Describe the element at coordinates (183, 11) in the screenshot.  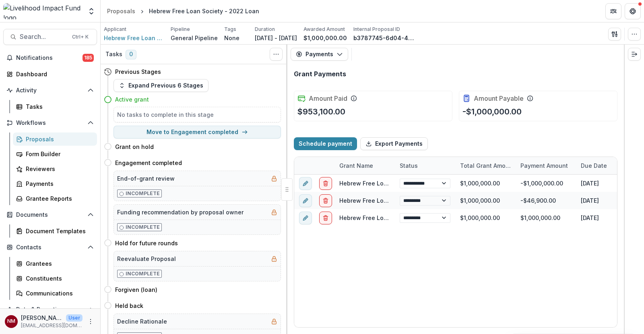
I see `nav: breadcrumb` at that location.